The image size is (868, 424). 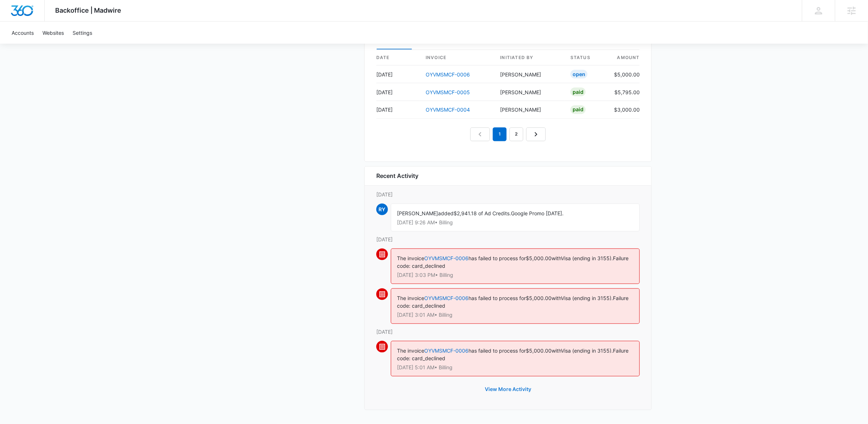 What do you see at coordinates (397, 176) in the screenshot?
I see `h6: Recent Activity` at bounding box center [397, 176].